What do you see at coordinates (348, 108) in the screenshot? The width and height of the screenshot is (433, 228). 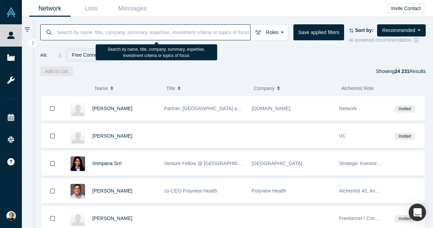 I see `span: Network` at bounding box center [348, 108].